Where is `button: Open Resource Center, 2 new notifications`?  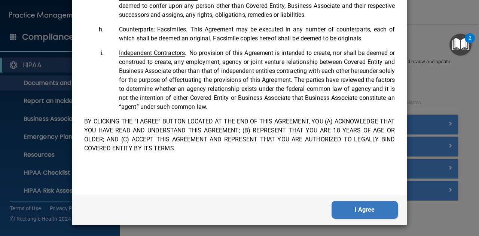
button: Open Resource Center, 2 new notifications is located at coordinates (460, 44).